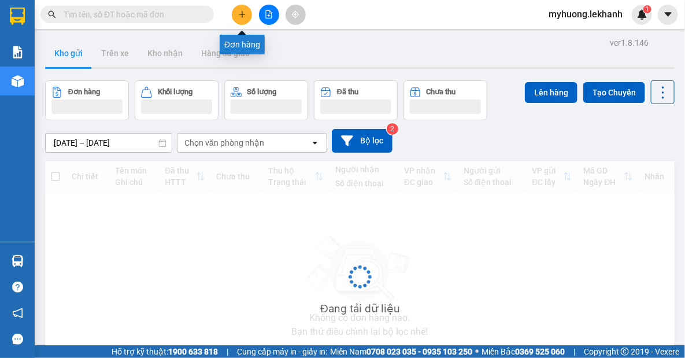 Image resolution: width=685 pixels, height=358 pixels. Describe the element at coordinates (165, 53) in the screenshot. I see `button: Kho nhận` at that location.